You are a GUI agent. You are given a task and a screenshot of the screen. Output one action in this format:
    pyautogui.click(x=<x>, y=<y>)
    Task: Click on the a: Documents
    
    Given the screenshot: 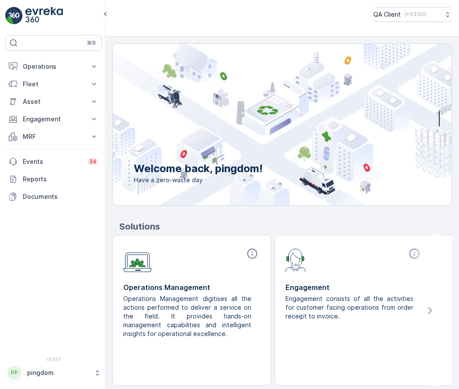 What is the action you would take?
    pyautogui.click(x=53, y=196)
    